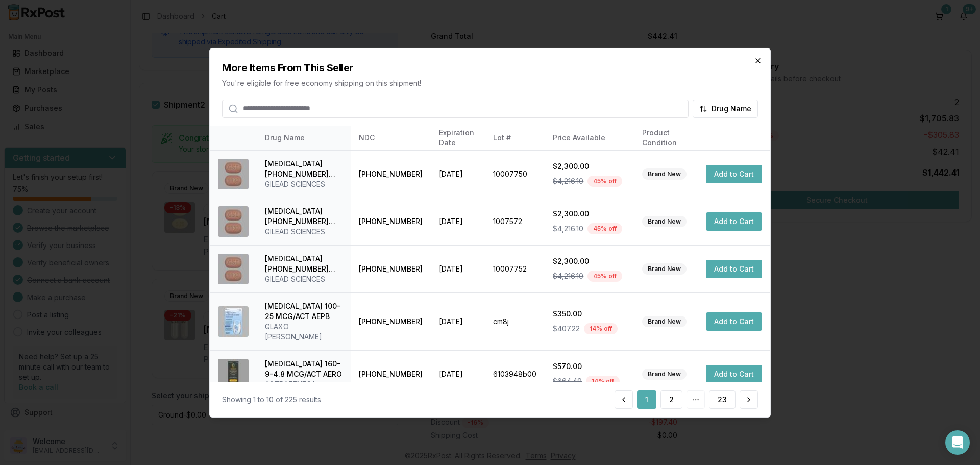 This screenshot has width=980, height=465. What do you see at coordinates (731, 108) in the screenshot?
I see `span: Drug Name` at bounding box center [731, 108].